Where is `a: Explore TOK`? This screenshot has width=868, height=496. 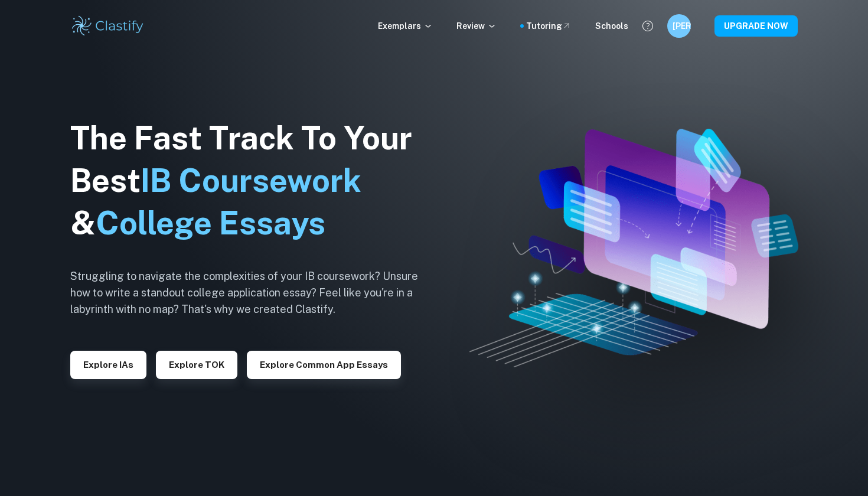
a: Explore TOK is located at coordinates (196, 364).